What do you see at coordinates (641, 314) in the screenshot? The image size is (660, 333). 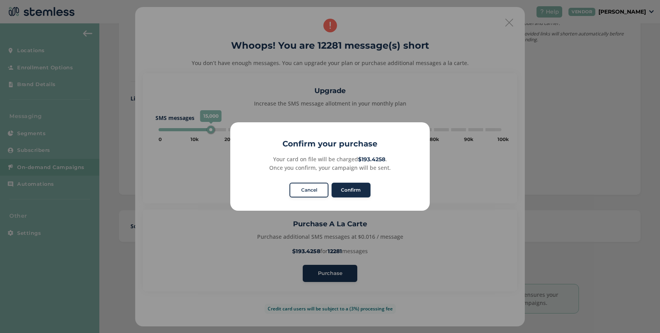 I see `div: Chat Widget` at bounding box center [641, 314].